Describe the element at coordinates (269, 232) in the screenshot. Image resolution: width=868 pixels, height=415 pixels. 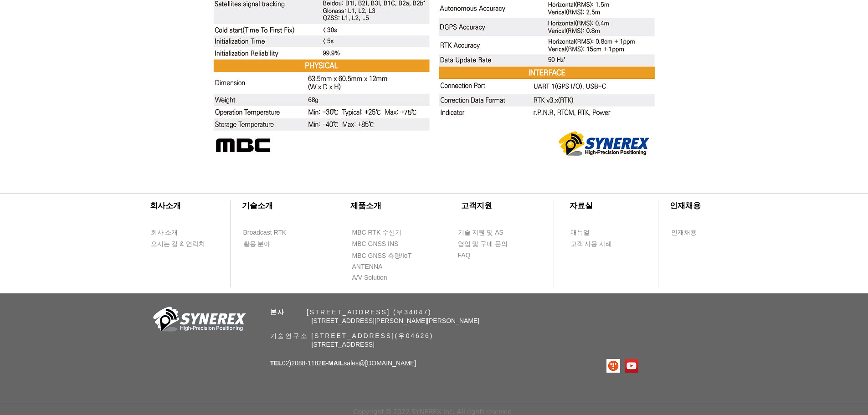
I see `a: Broadcast RTK` at that location.